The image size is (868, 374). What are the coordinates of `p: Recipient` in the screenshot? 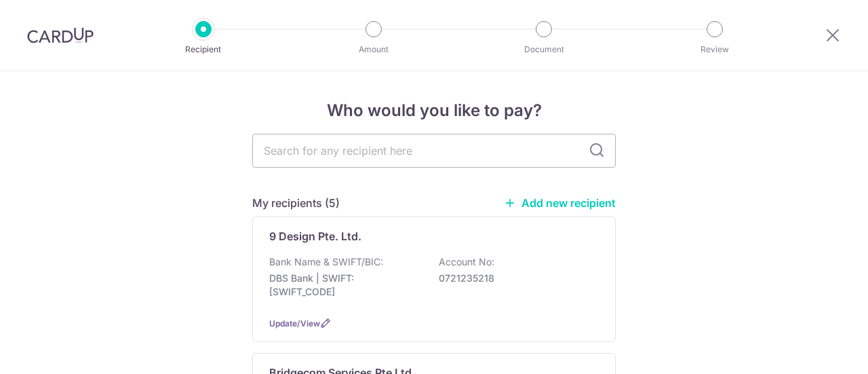 It's located at (203, 50).